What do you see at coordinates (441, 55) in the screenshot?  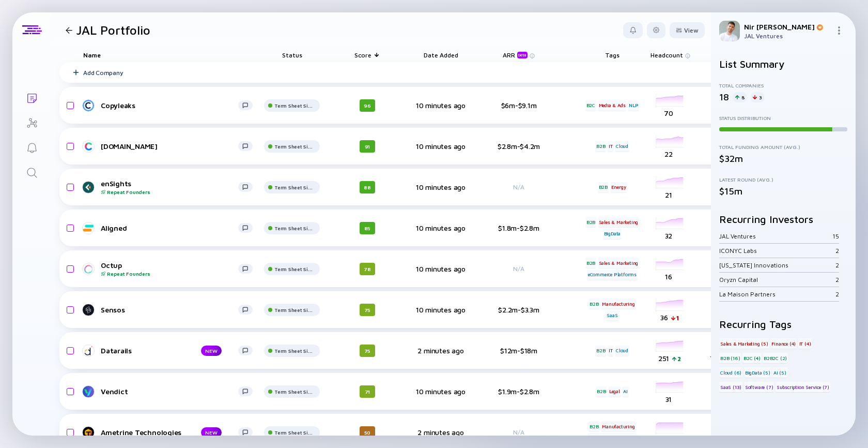 I see `div: Date Added` at bounding box center [441, 55].